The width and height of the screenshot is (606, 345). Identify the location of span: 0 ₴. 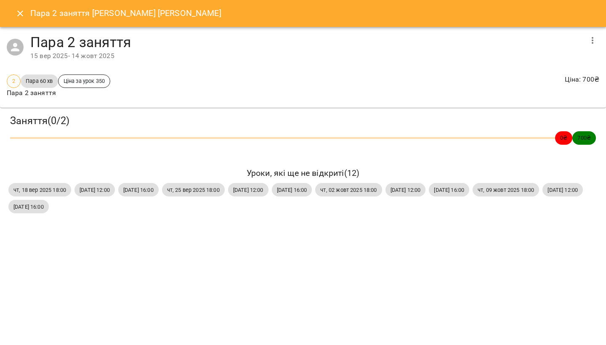
(564, 138).